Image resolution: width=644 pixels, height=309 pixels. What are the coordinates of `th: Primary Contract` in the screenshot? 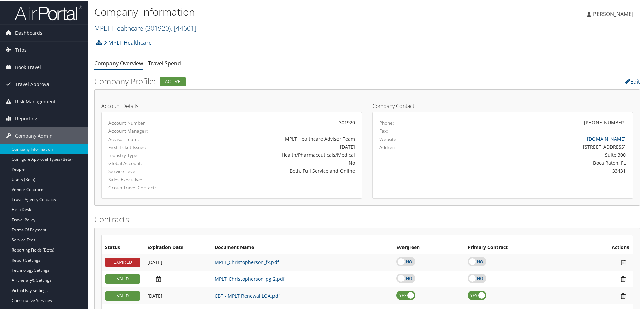 It's located at (519, 247).